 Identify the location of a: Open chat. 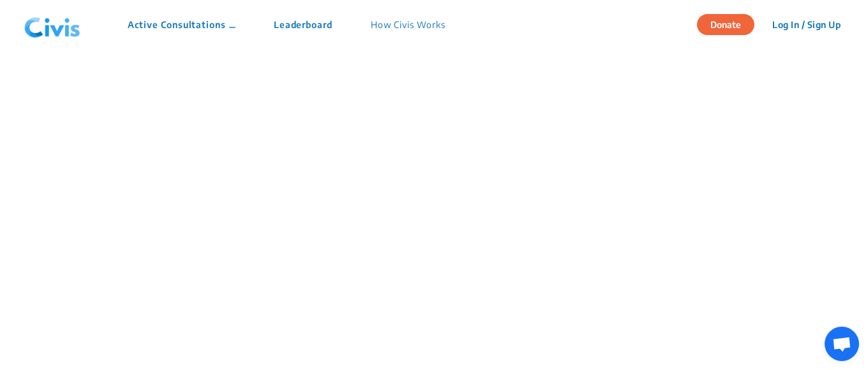
(842, 344).